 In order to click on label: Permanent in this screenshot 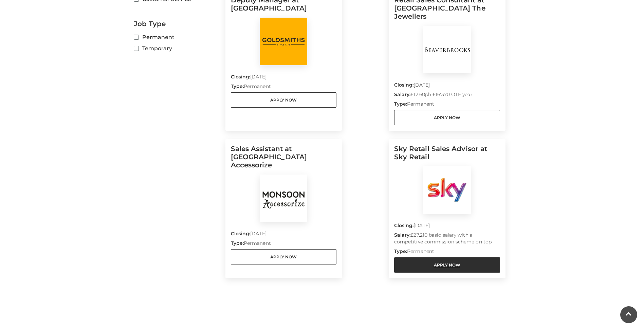, I will do `click(177, 37)`.